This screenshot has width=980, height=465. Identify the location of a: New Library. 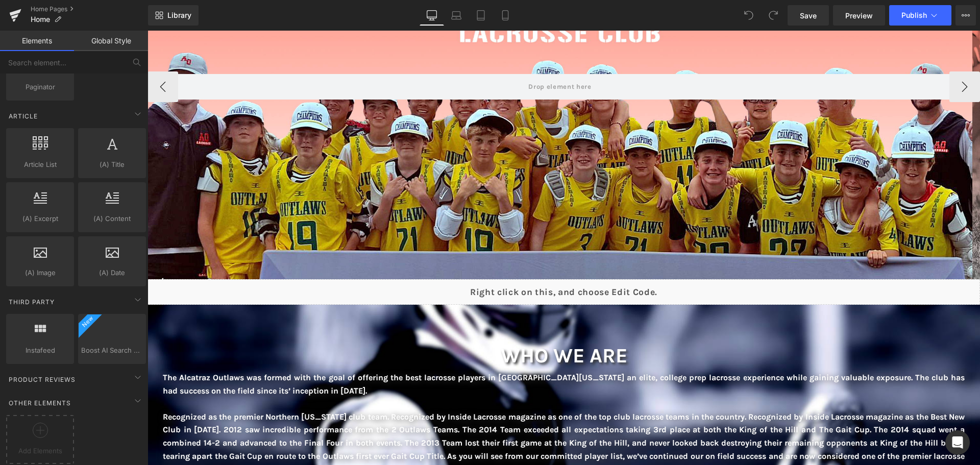
(173, 15).